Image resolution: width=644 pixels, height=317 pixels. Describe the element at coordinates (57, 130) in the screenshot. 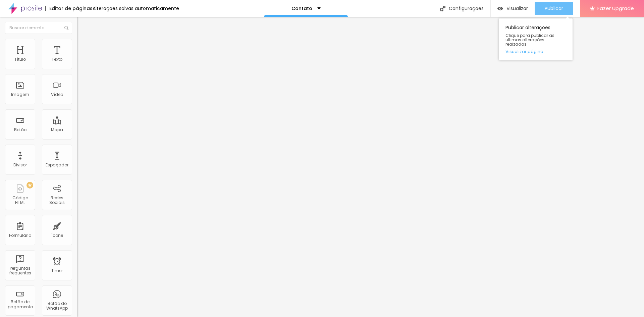

I see `div: Mapa` at that location.